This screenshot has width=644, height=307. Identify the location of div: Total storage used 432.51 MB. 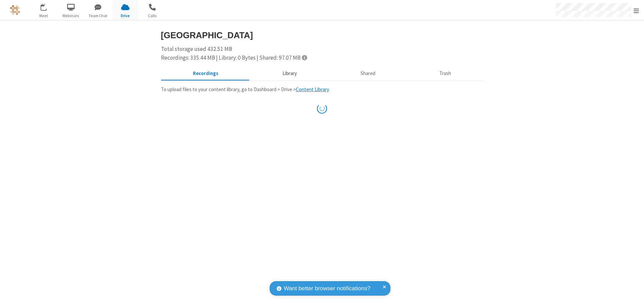
(322, 53).